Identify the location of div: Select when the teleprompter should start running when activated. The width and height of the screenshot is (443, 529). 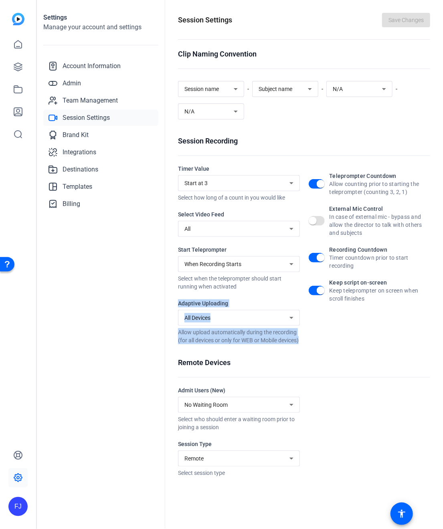
(239, 283).